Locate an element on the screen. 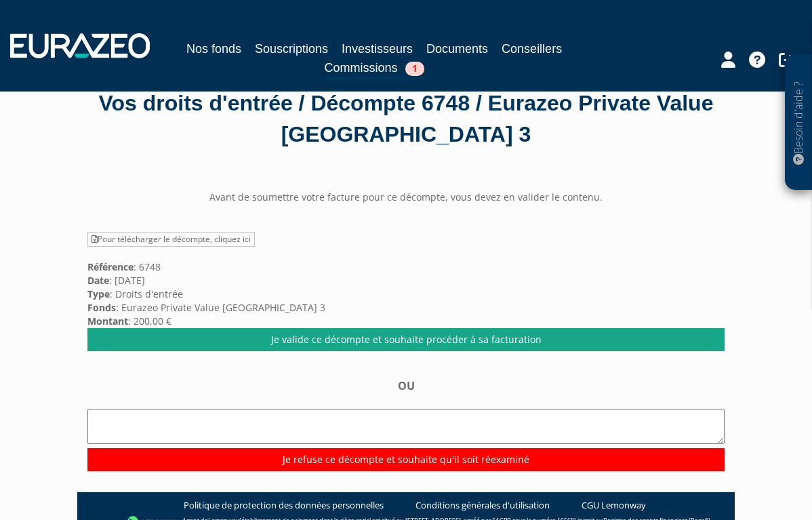 The width and height of the screenshot is (812, 520). a: Politique de protection des données personnelles is located at coordinates (283, 505).